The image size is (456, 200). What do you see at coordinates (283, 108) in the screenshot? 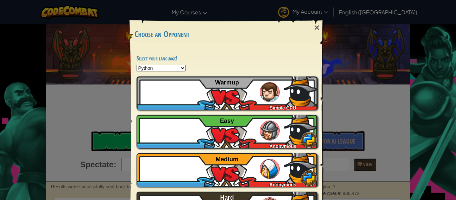
I see `span: Simple CPU` at bounding box center [283, 108].